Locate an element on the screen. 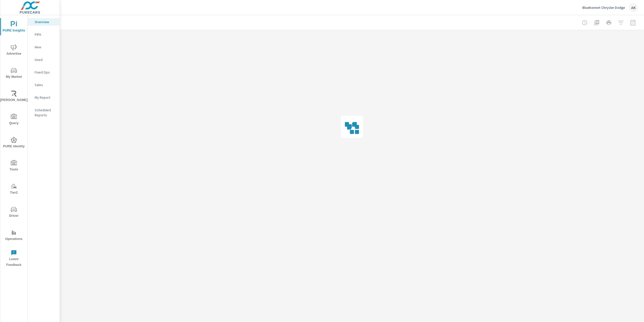 This screenshot has height=322, width=644. span: PURE Identity is located at coordinates (14, 143).